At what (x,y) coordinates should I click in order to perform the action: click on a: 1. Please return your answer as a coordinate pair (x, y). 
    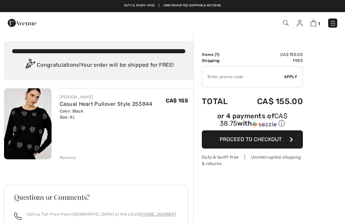
    Looking at the image, I should click on (315, 23).